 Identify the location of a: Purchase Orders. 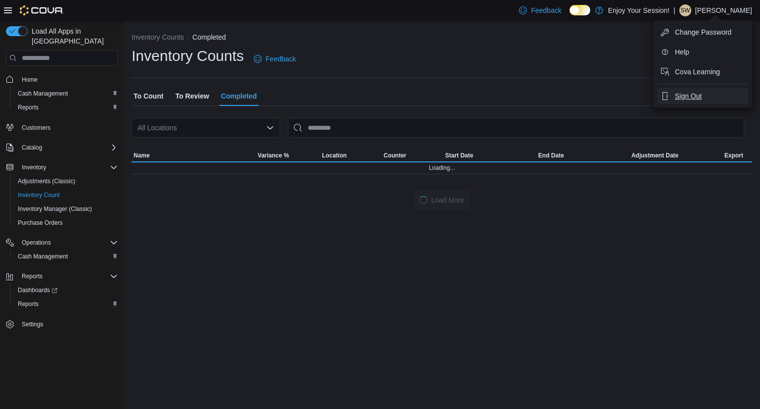
(40, 223).